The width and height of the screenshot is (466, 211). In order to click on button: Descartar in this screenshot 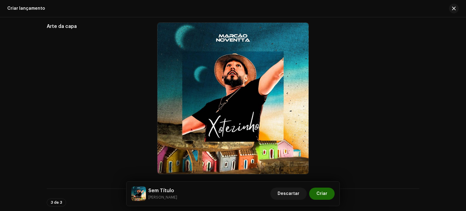, I will do `click(288, 193)`.